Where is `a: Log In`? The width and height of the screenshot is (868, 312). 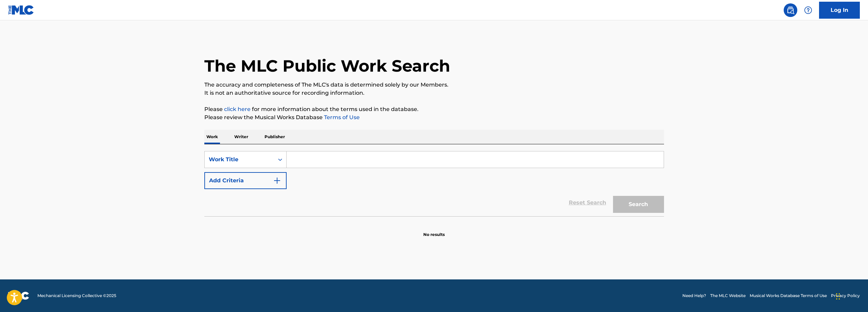
a: Log In is located at coordinates (839, 10).